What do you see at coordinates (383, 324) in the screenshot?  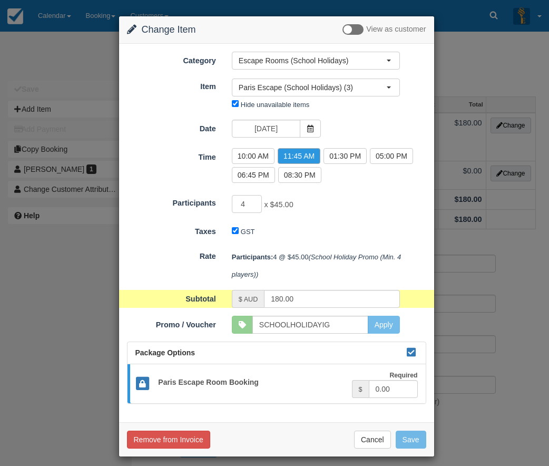 I see `button: Apply` at bounding box center [383, 324].